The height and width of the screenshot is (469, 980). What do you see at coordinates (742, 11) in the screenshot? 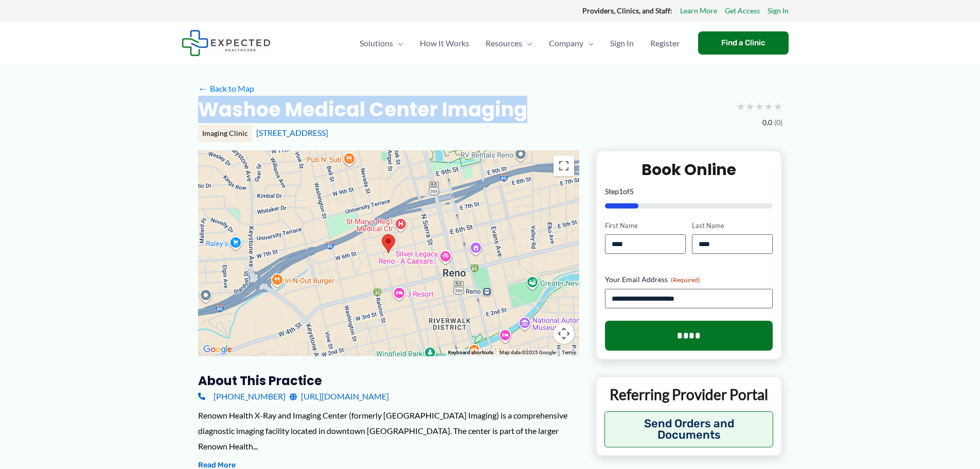
I see `a: Get Access` at bounding box center [742, 11].